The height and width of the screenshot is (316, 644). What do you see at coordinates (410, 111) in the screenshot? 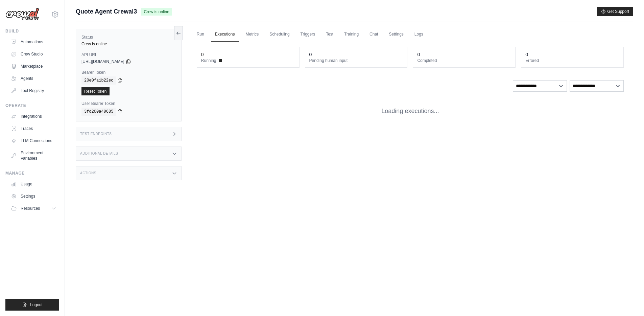
I see `div: Loading executions...` at bounding box center [410, 111].